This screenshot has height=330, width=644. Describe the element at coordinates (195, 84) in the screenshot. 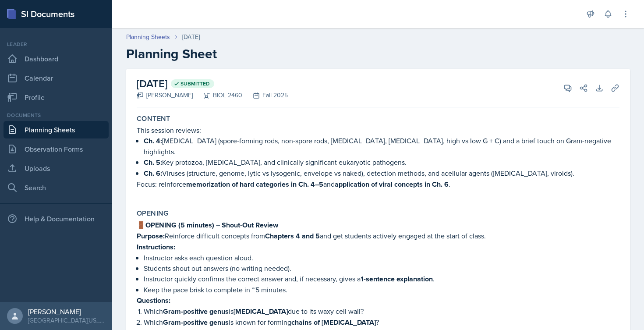

I see `span: Submitted` at that location.